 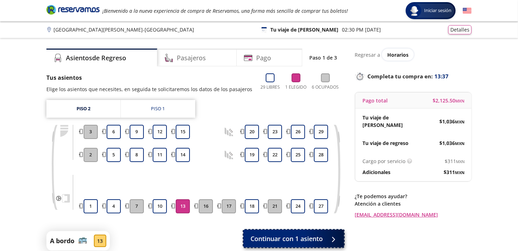 I want to click on button: 25, so click(x=298, y=155).